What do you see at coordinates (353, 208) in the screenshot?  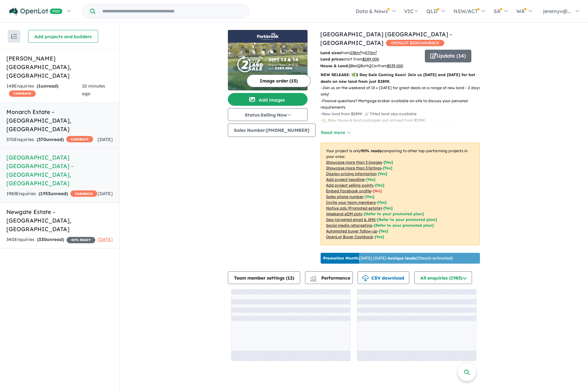 I see `u: Native ads (Promoted estate)` at bounding box center [353, 208].